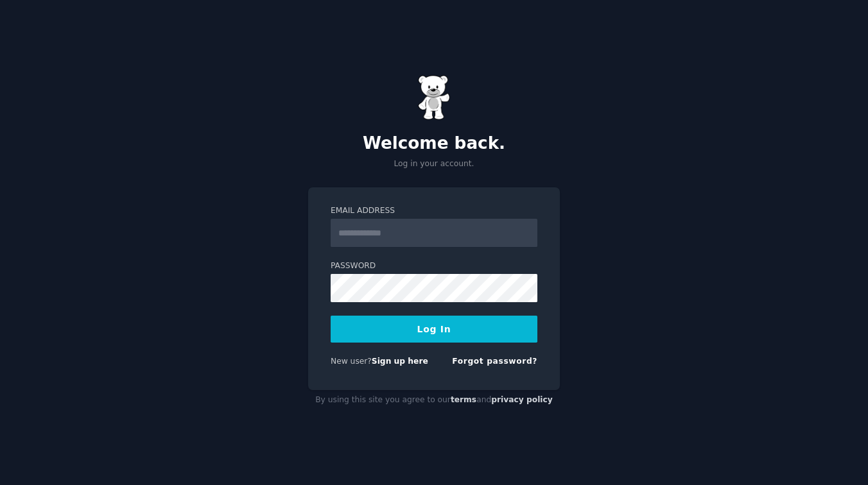 The width and height of the screenshot is (868, 485). What do you see at coordinates (434, 401) in the screenshot?
I see `div: By using this site you agree to our and` at bounding box center [434, 401].